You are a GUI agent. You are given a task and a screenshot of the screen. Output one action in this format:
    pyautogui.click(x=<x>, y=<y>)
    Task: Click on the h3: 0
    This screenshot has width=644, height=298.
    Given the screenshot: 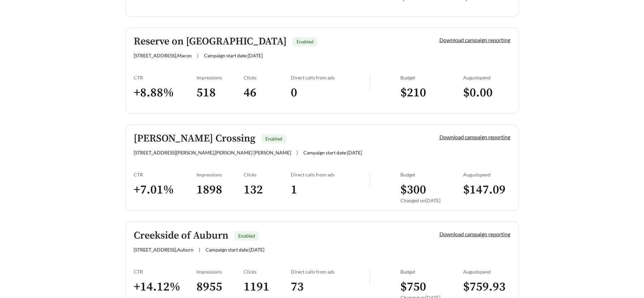 What is the action you would take?
    pyautogui.click(x=330, y=93)
    